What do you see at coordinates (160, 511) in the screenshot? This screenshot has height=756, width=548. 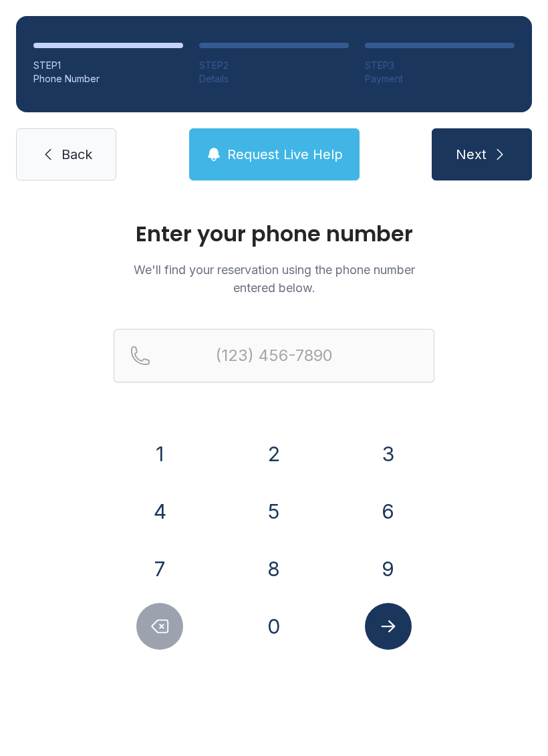 I see `button: 4` at bounding box center [160, 511].